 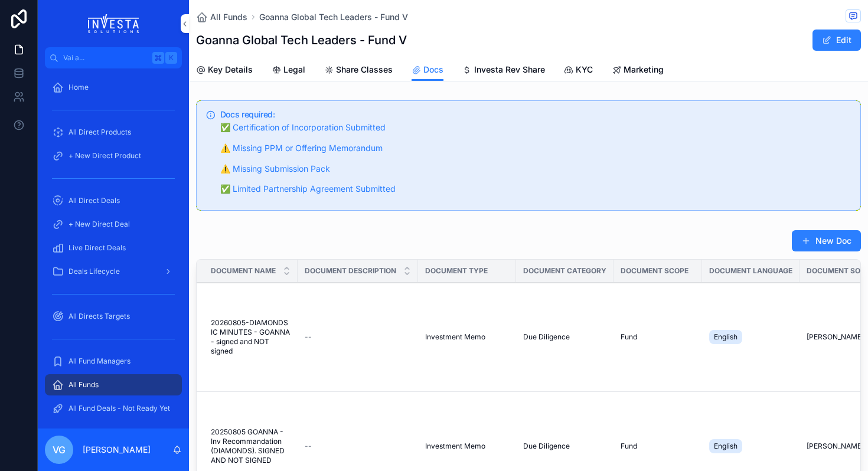 I want to click on a: Marketing, so click(x=637, y=71).